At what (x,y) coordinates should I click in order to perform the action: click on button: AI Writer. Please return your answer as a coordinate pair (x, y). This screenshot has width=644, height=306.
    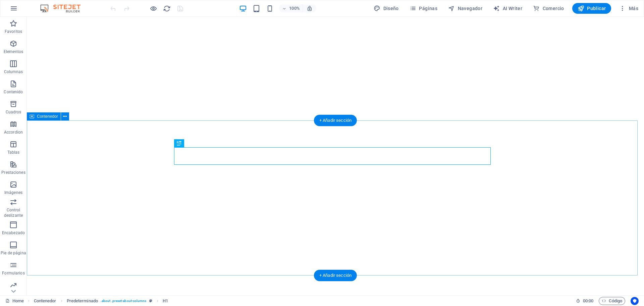
    Looking at the image, I should click on (508, 9).